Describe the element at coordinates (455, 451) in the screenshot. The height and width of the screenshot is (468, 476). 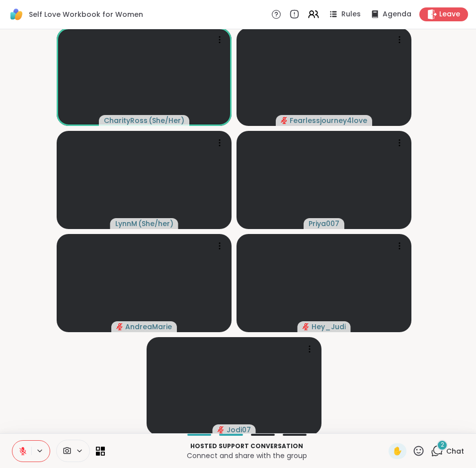
I see `span: Chat` at that location.